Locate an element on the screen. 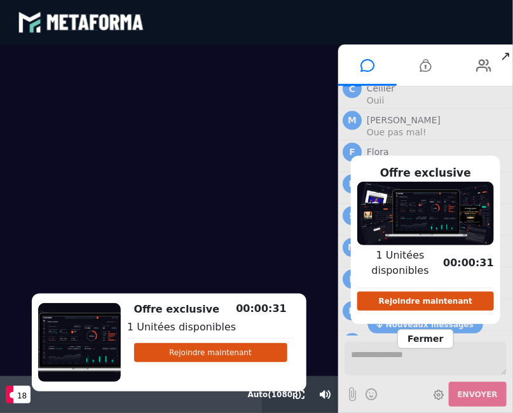  button: Auto(1080p) is located at coordinates (274, 395).